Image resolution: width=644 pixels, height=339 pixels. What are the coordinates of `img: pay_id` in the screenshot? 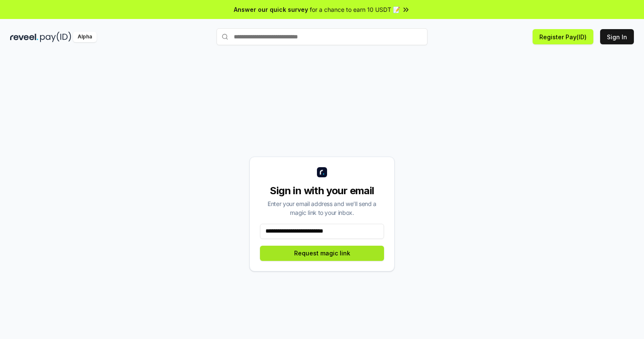 It's located at (56, 37).